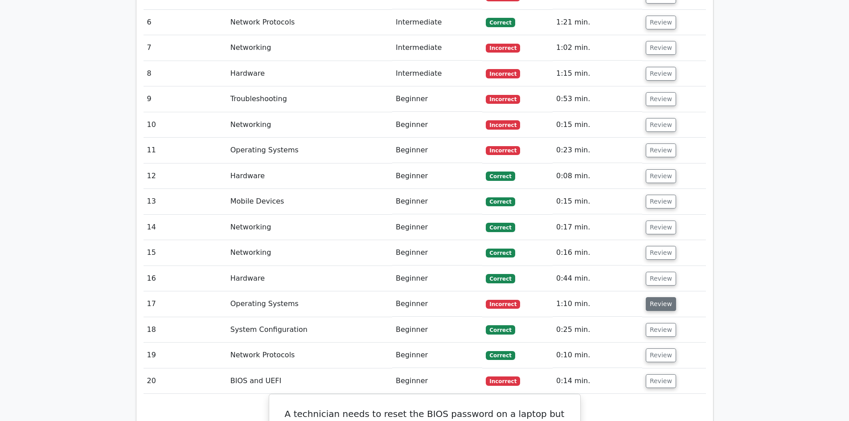 This screenshot has height=421, width=849. Describe the element at coordinates (185, 22) in the screenshot. I see `td: 6` at that location.